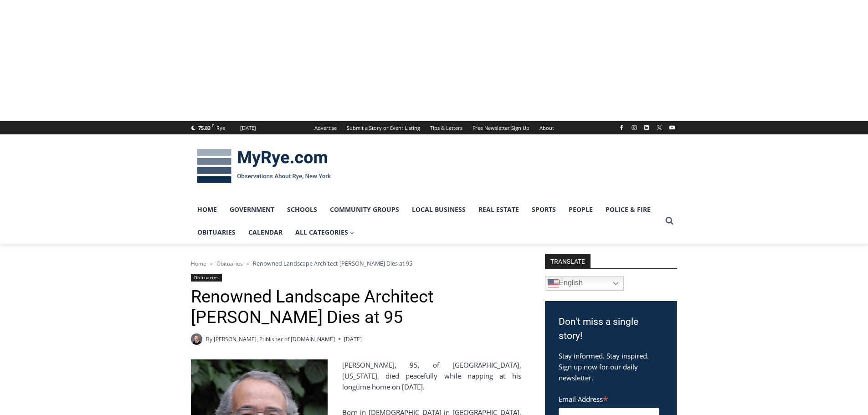 Image resolution: width=868 pixels, height=415 pixels. I want to click on span: By, so click(209, 339).